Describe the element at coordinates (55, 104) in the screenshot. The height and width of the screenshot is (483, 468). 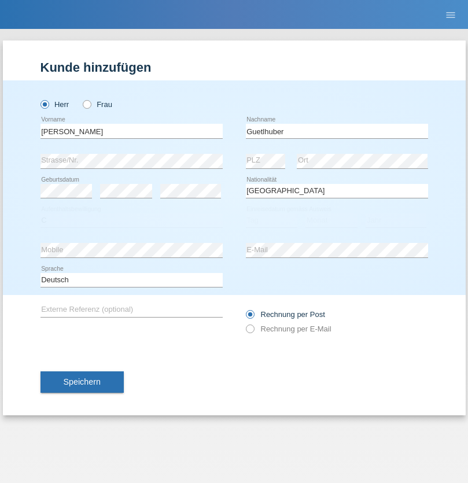
I see `label: Herr` at that location.